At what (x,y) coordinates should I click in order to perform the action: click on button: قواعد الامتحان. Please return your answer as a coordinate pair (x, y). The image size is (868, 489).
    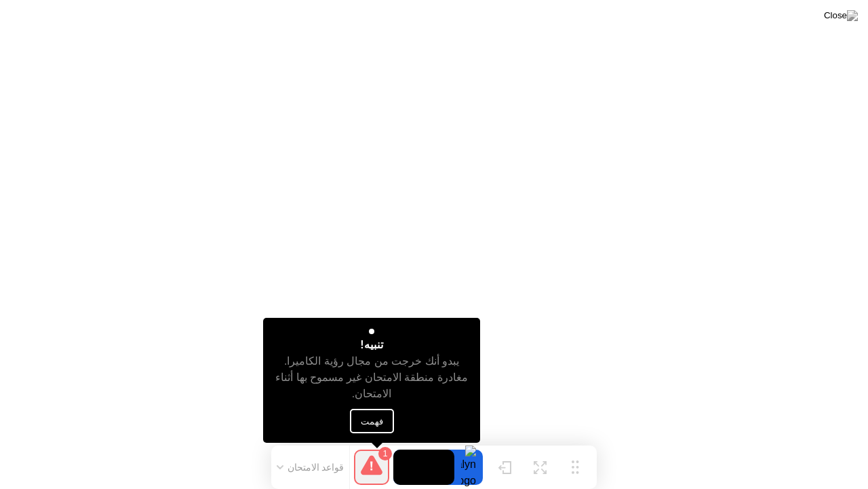
    Looking at the image, I should click on (310, 467).